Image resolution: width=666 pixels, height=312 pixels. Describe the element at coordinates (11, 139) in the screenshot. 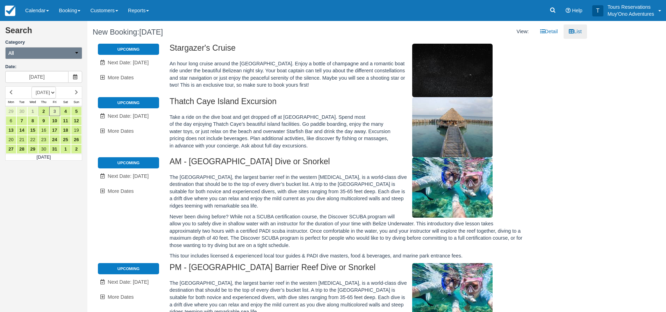

I see `a: 20` at that location.